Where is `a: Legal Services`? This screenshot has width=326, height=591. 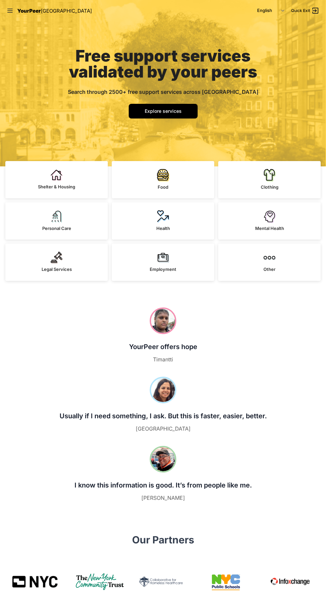
a: Legal Services is located at coordinates (57, 262).